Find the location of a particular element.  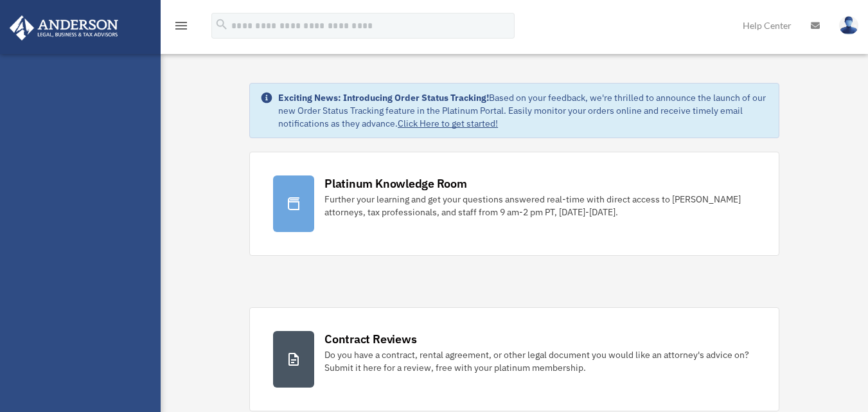

a: Click Here to get started! is located at coordinates (448, 123).